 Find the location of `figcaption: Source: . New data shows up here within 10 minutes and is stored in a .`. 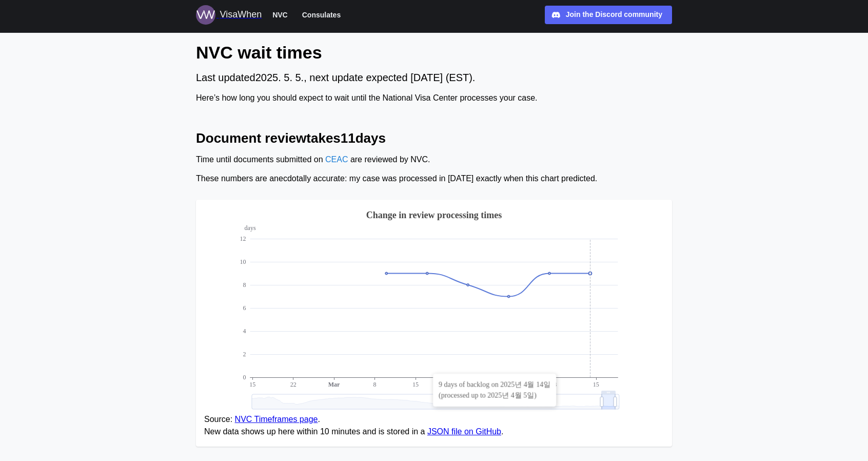

figcaption: Source: . New data shows up here within 10 minutes and is stored in a . is located at coordinates (434, 426).